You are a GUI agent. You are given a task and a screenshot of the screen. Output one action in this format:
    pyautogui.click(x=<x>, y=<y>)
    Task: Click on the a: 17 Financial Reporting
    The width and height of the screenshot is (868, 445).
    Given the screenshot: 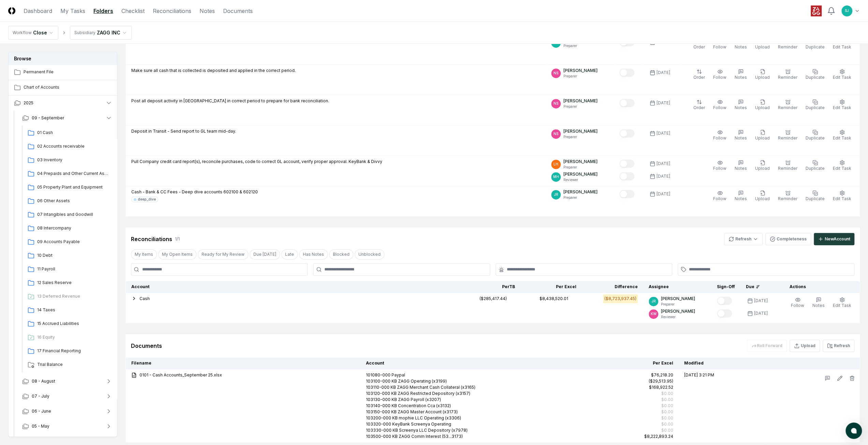 What is the action you would take?
    pyautogui.click(x=69, y=351)
    